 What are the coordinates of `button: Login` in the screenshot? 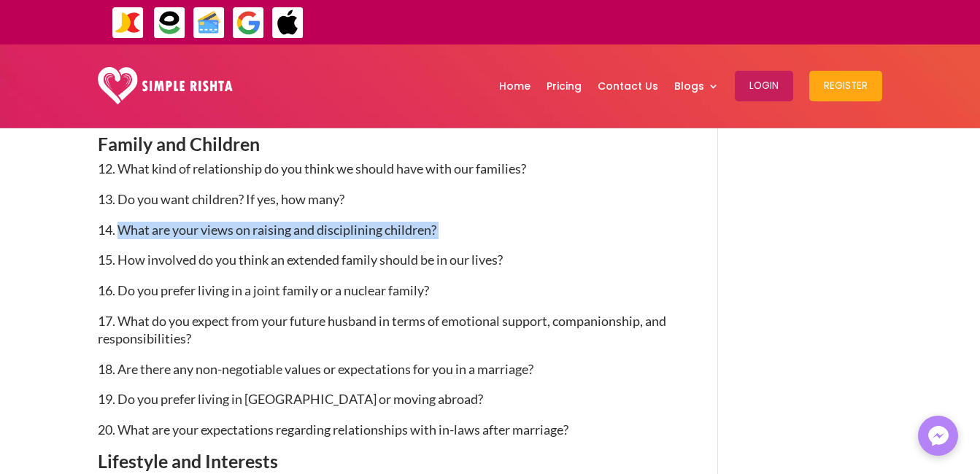 It's located at (764, 86).